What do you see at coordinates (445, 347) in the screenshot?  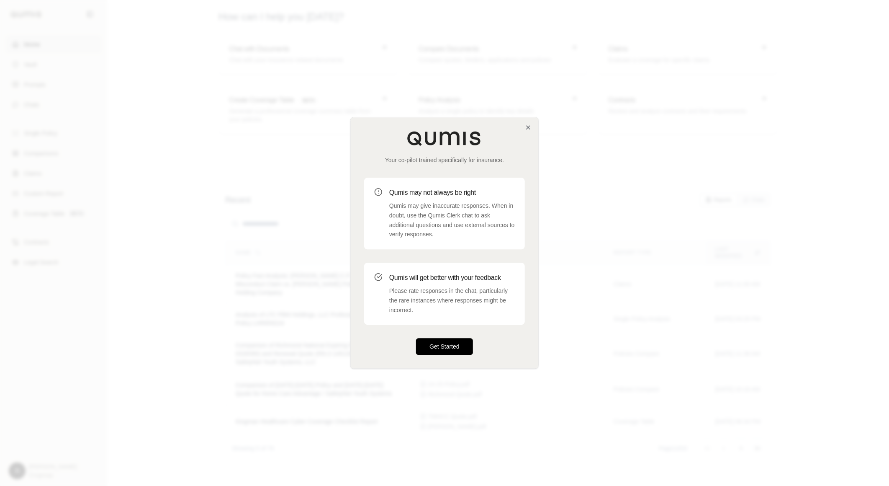 I see `button: Get Started` at bounding box center [445, 347].